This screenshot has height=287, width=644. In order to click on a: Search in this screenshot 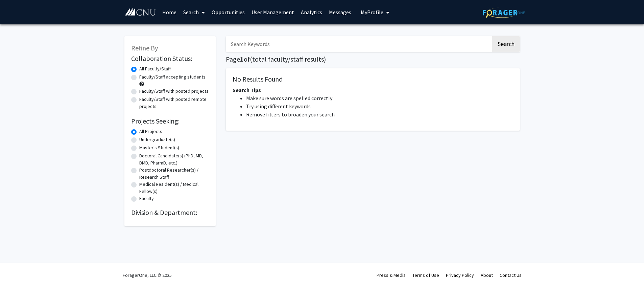, I will do `click(194, 12)`.